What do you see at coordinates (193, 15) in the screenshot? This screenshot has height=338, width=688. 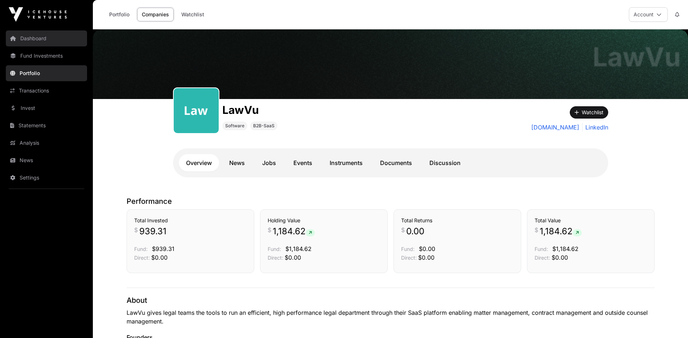 I see `a: Watchlist` at bounding box center [193, 15].